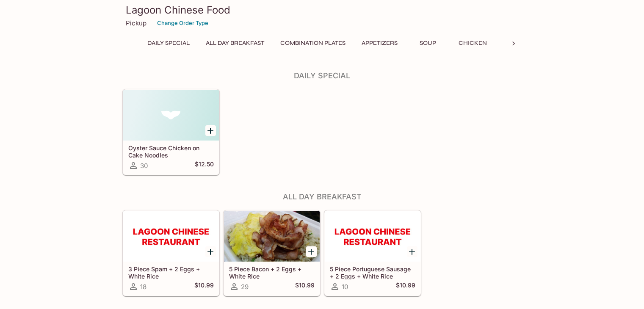 The image size is (644, 309). I want to click on span: 29, so click(245, 287).